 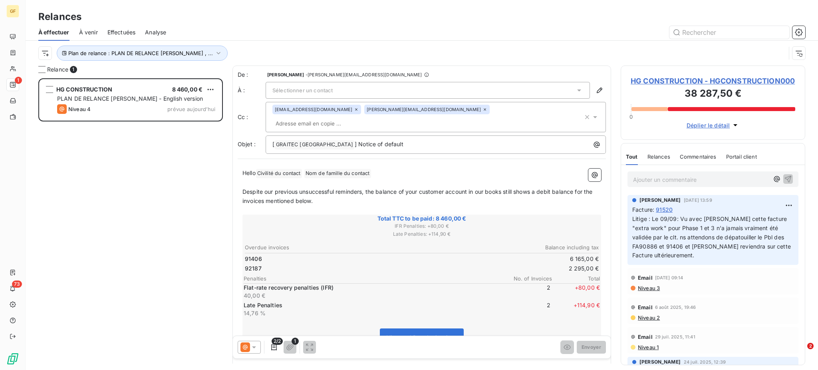 I want to click on th: Overdue invoices, so click(x=333, y=247).